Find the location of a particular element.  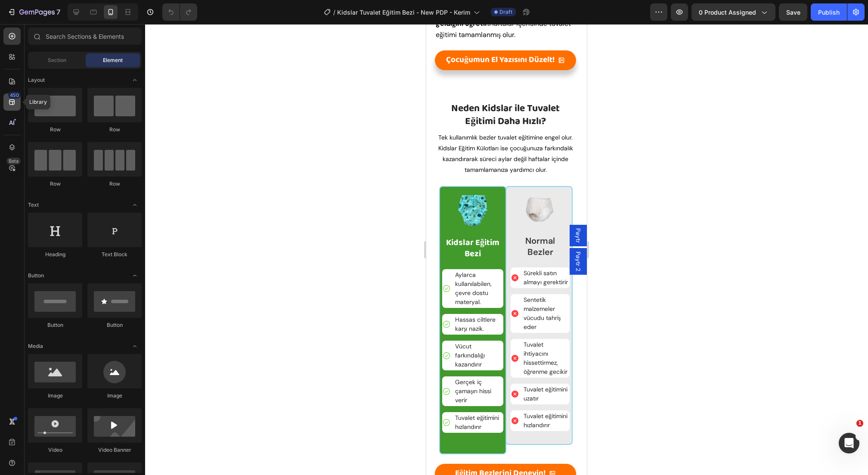

img: gempages_432750572815254551-2627099c-d922-4cfd-972b-0db8e7f6269f.png is located at coordinates (46, 187).